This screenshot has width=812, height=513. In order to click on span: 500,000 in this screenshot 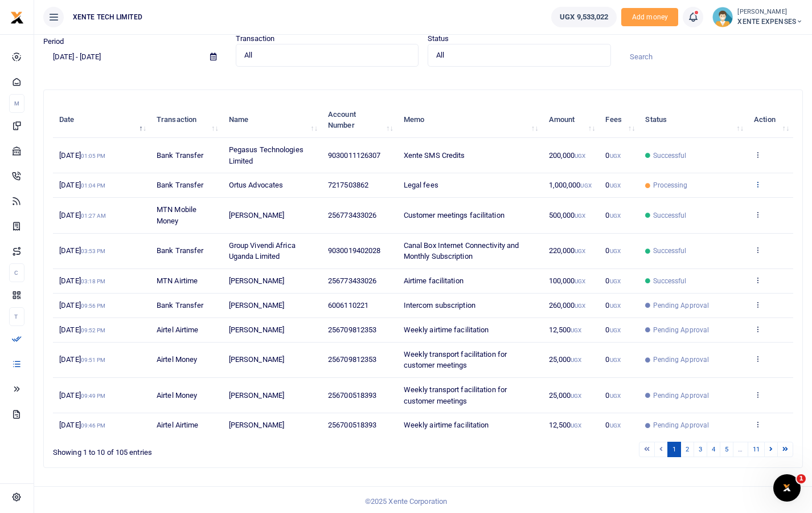, I will do `click(567, 214)`.